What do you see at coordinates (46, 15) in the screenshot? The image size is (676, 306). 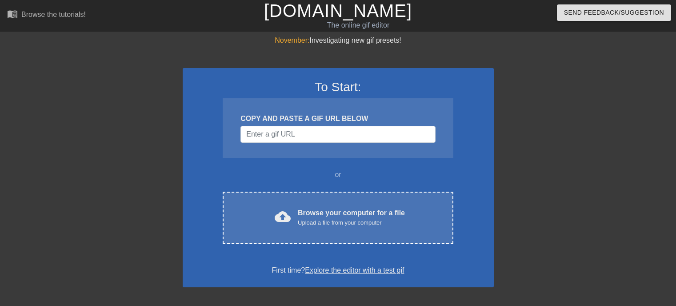 I see `a: Browse the tutorials!` at bounding box center [46, 15].